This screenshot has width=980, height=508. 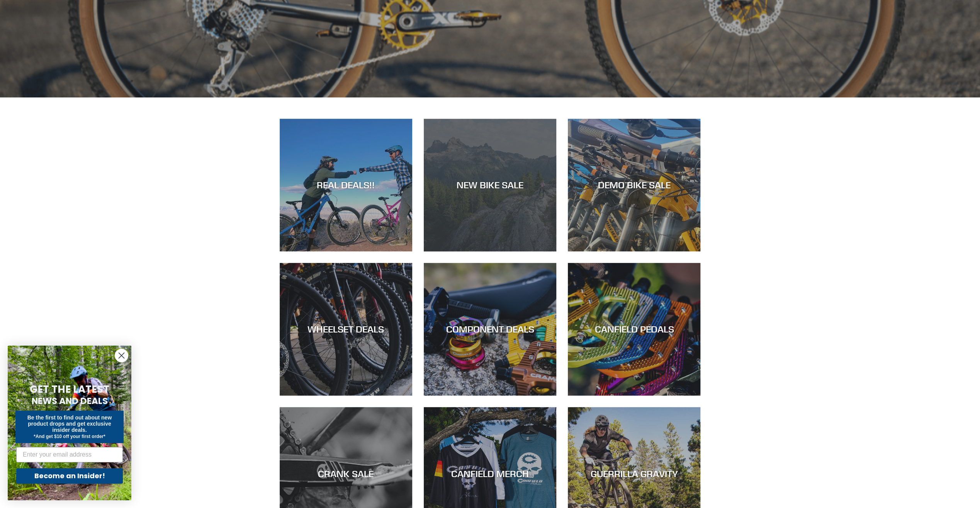 What do you see at coordinates (70, 423) in the screenshot?
I see `span: Be the first to find out about new product drops and get exclusive insider deals.` at bounding box center [70, 423].